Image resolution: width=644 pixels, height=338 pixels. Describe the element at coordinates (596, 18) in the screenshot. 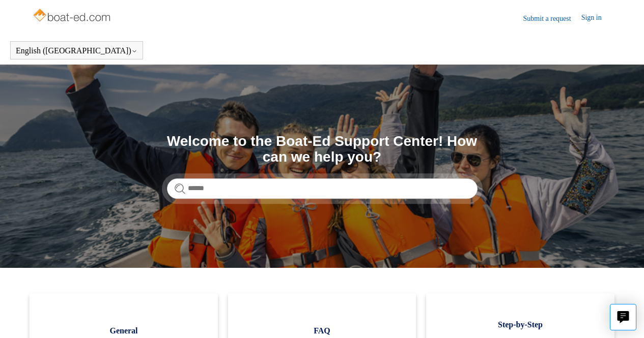

I see `a: Sign in` at that location.